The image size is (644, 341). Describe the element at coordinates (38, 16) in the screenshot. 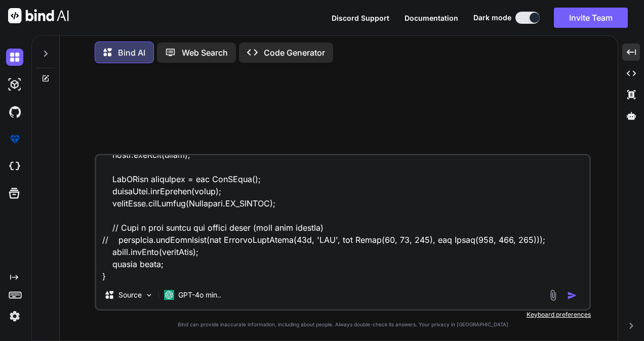

I see `img: Bind AI` at that location.